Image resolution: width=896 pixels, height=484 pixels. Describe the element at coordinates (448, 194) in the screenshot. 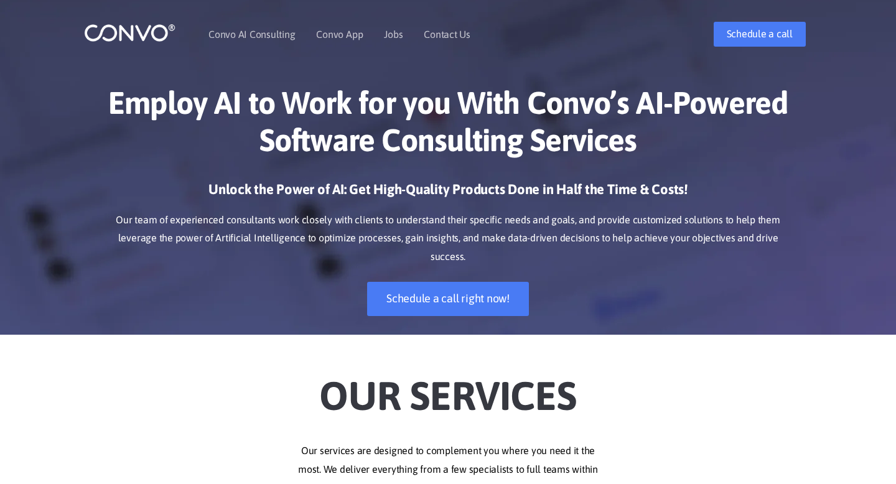

I see `h3: Unlock the Power of AI: Get High-Quality Products Done in Half the Time & Costs!` at that location.